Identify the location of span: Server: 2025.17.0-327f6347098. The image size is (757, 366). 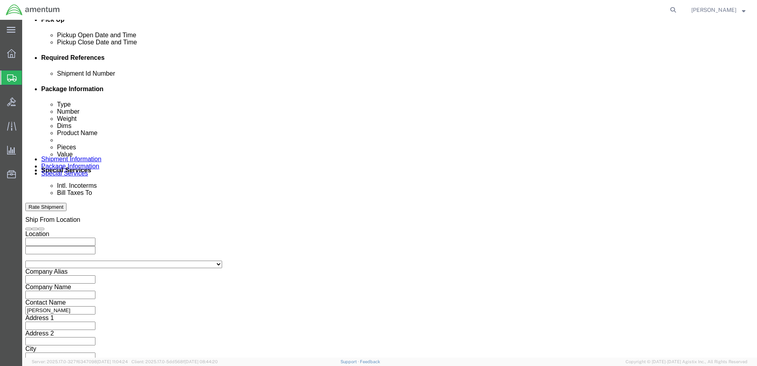
(80, 362).